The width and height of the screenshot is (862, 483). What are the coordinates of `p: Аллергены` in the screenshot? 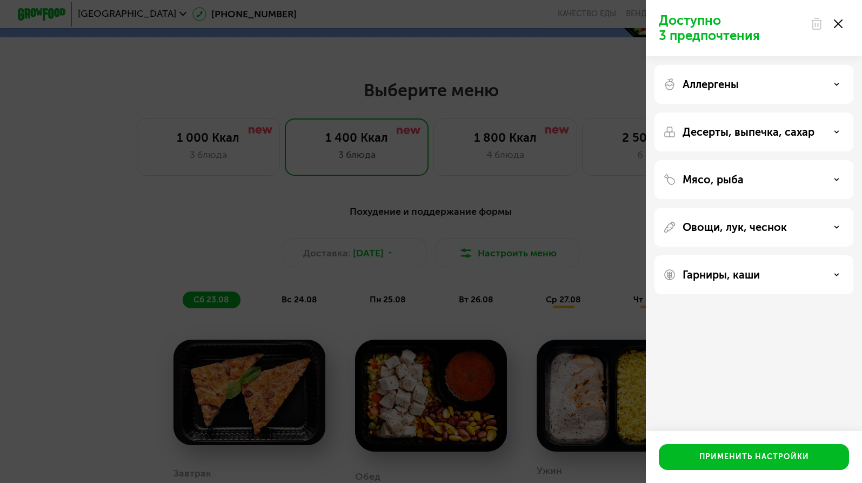 It's located at (711, 84).